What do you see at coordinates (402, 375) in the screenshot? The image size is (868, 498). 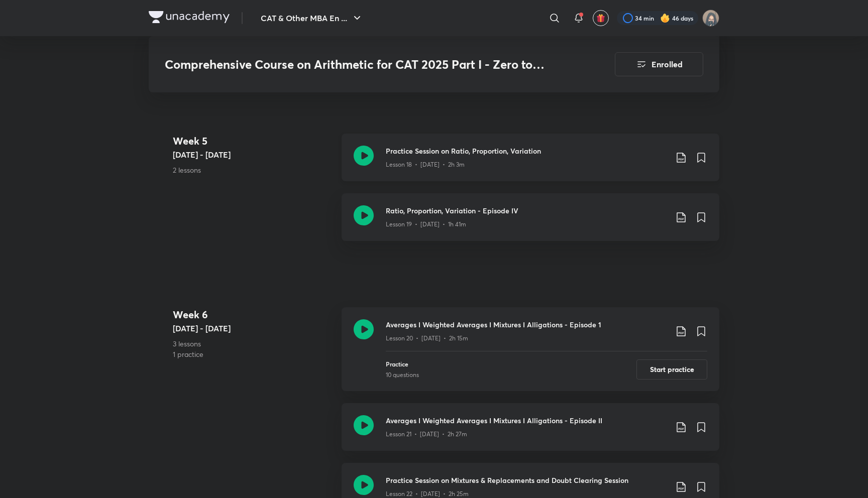 I see `div: 10 questions` at bounding box center [402, 375].